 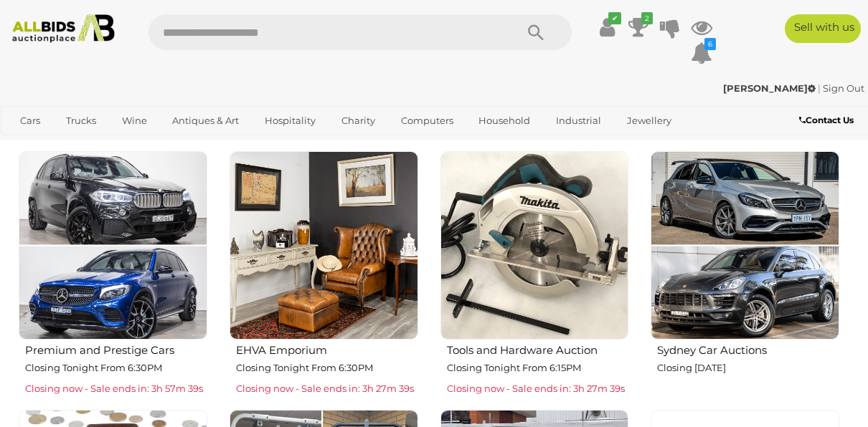 What do you see at coordinates (327, 349) in the screenshot?
I see `h2: EHVA Emporium` at bounding box center [327, 349].